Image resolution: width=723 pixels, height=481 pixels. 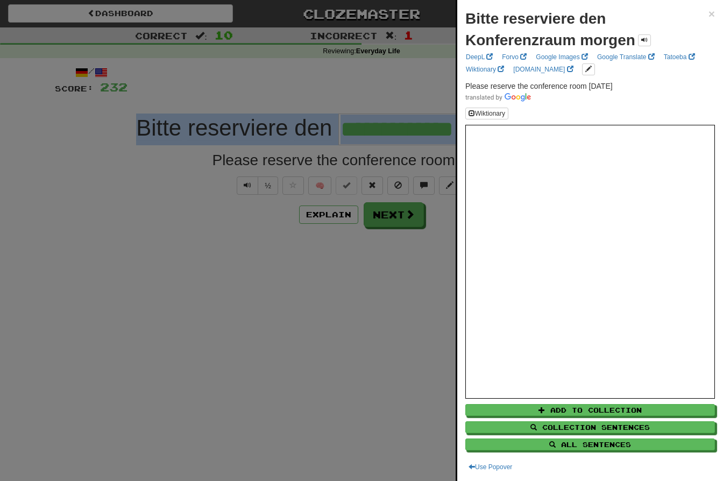 I want to click on button: Wiktionary, so click(x=487, y=113).